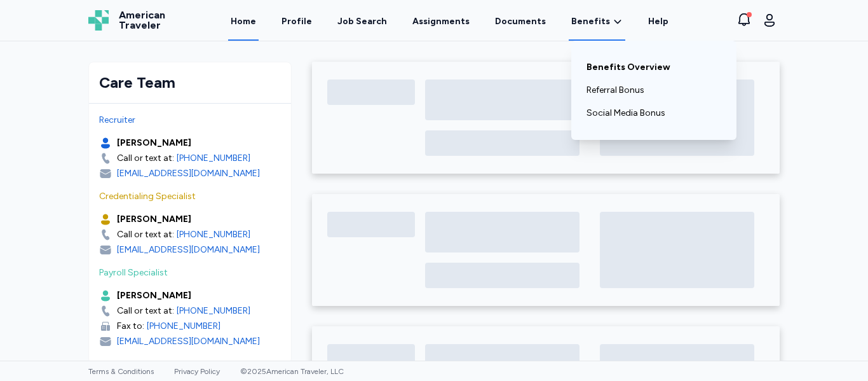 This screenshot has width=868, height=381. What do you see at coordinates (363, 22) in the screenshot?
I see `div: Job Search` at bounding box center [363, 22].